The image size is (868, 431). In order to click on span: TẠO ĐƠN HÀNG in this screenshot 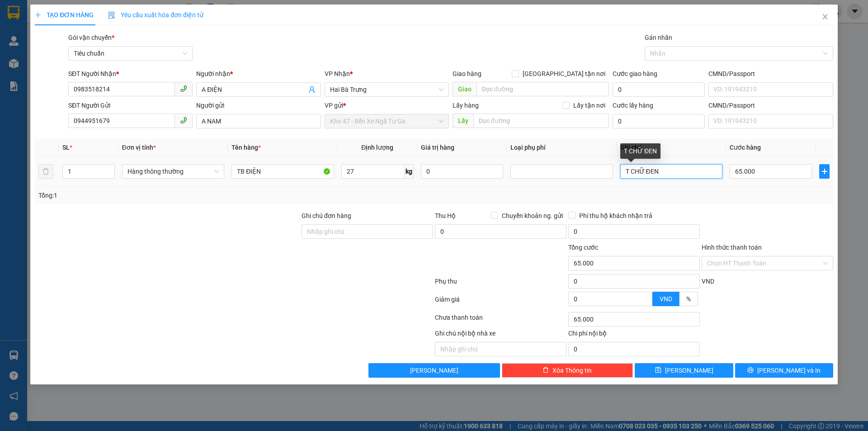, I will do `click(64, 15)`.